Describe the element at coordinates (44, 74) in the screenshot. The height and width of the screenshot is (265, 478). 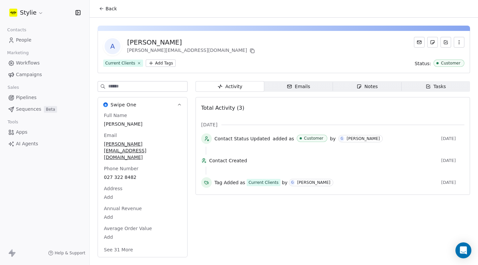
I see `a: Campaigns` at that location.